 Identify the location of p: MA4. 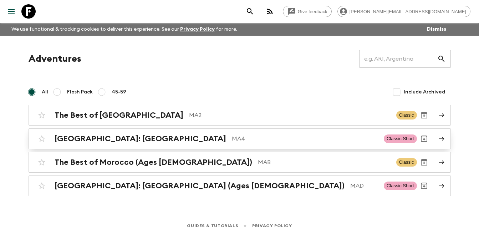
(305, 139).